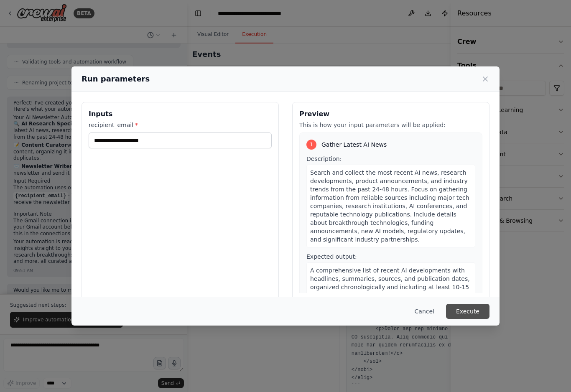  I want to click on span: Expected output:, so click(332, 257).